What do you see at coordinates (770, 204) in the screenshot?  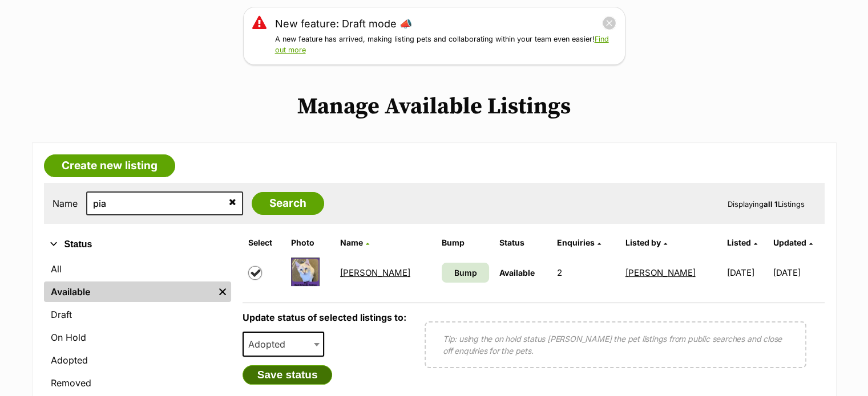 I see `strong: all 1` at bounding box center [770, 204].